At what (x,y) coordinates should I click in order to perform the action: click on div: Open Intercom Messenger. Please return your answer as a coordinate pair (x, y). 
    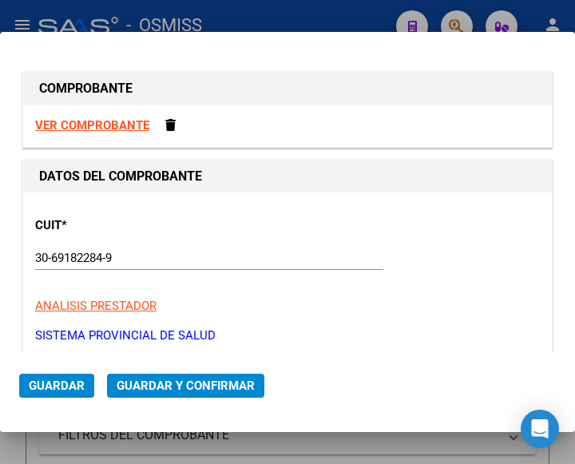
    Looking at the image, I should click on (540, 429).